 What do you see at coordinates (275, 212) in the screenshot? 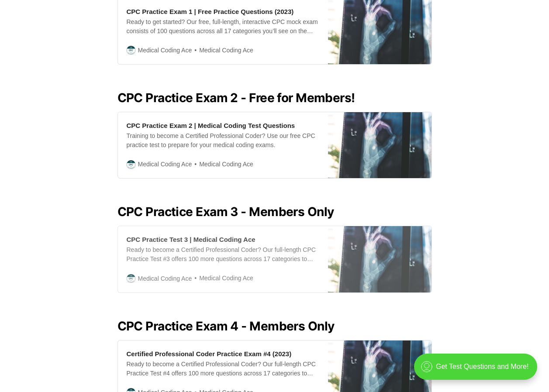
I see `h2: CPC Practice Exam 3 - Members Only` at bounding box center [275, 212].